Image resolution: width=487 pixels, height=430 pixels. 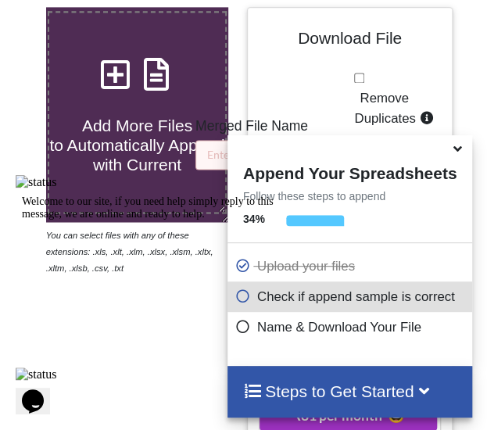 I want to click on input: Enter File Name, so click(x=268, y=155).